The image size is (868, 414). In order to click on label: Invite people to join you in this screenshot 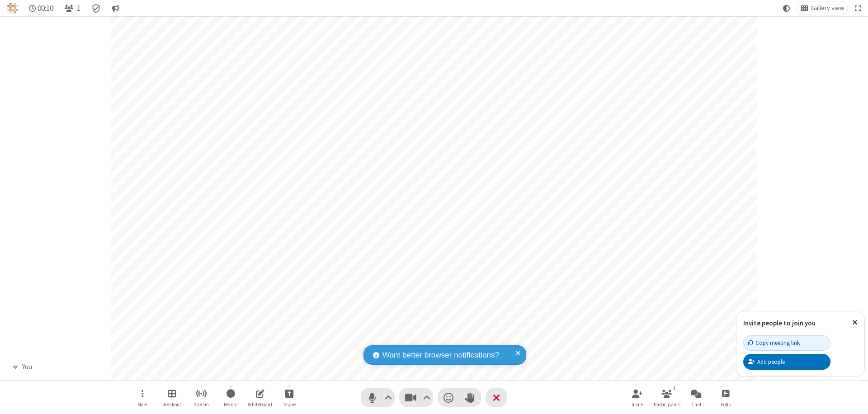, I will do `click(779, 323)`.